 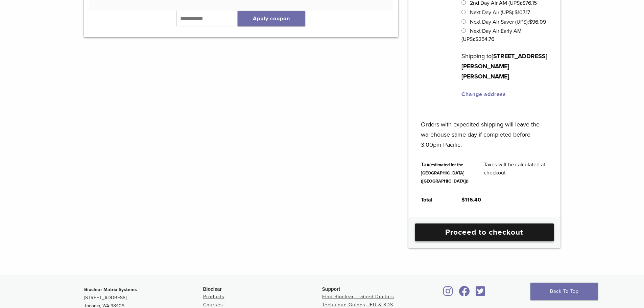 What do you see at coordinates (508, 22) in the screenshot?
I see `label: Next Day Air Saver (UPS):` at bounding box center [508, 22].